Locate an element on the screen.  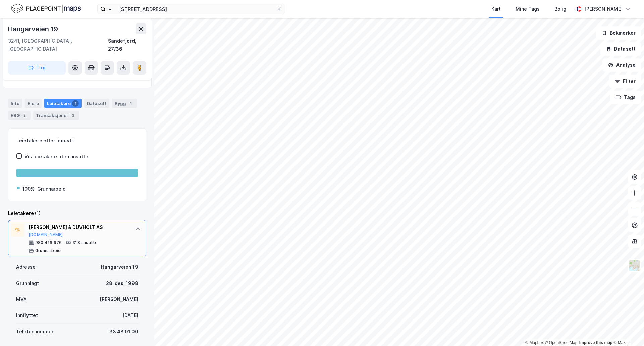
div: Leietakere (1) is located at coordinates (77, 213).